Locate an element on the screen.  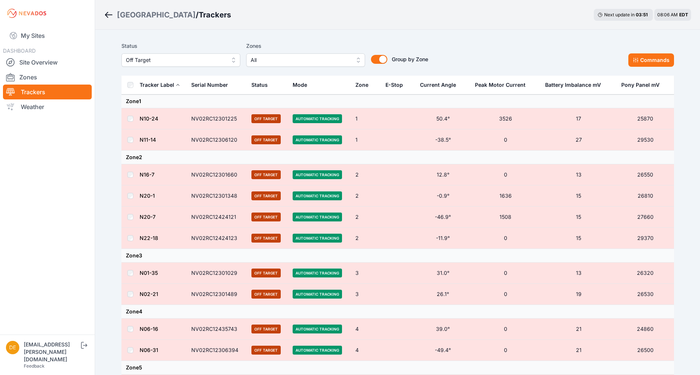
a: N01-35 is located at coordinates (149, 273).